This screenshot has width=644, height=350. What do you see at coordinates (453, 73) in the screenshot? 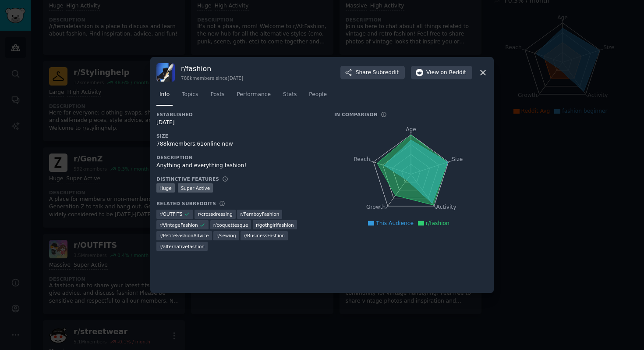
I see `span: on Reddit` at bounding box center [453, 73].